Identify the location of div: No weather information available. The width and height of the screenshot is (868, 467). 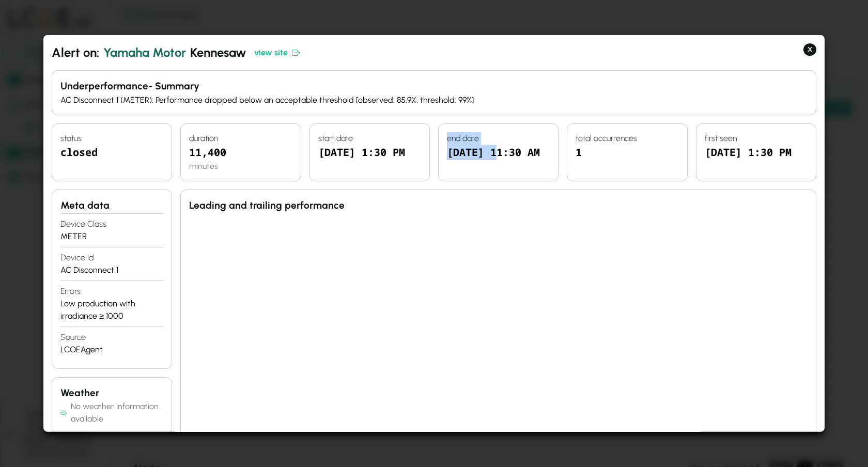
(117, 413).